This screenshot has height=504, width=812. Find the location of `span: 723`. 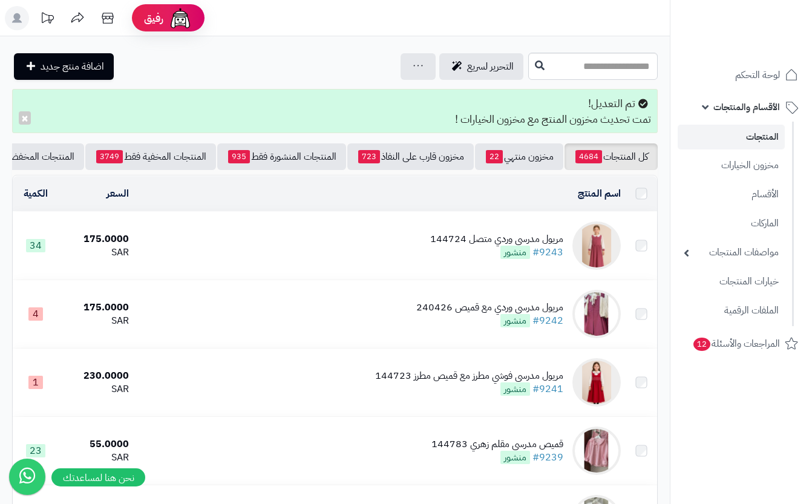

span: 723 is located at coordinates (369, 157).